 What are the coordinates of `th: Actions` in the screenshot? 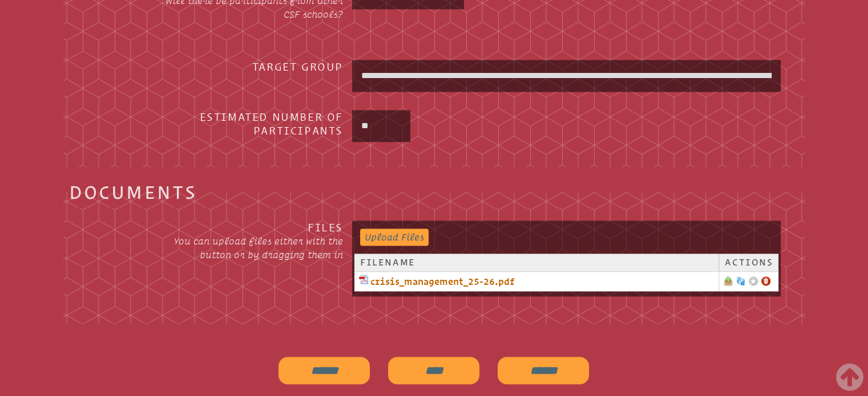 It's located at (749, 262).